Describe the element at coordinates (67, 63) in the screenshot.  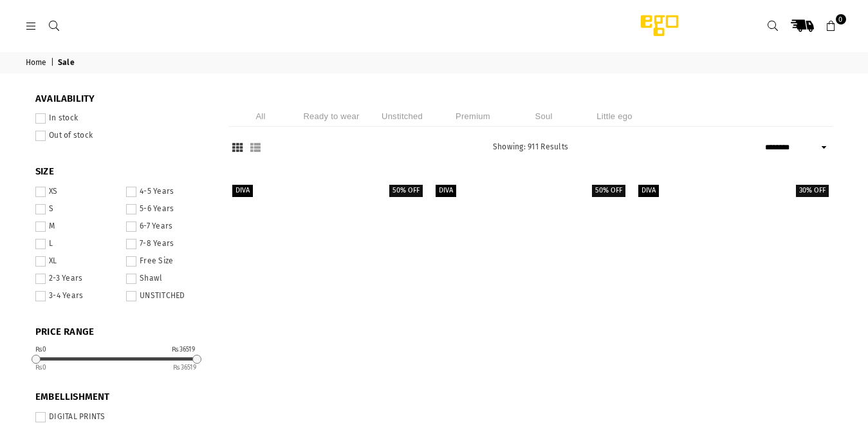
I see `span: Sale` at that location.